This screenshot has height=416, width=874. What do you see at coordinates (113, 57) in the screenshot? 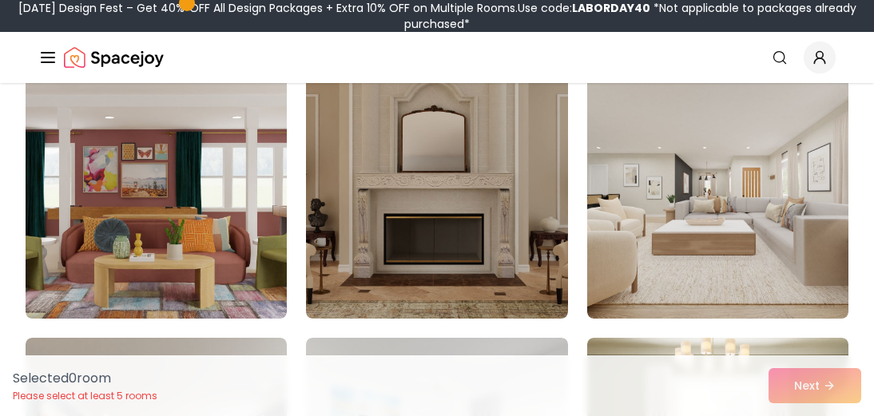
I see `img: Spacejoy Logo` at bounding box center [113, 57].